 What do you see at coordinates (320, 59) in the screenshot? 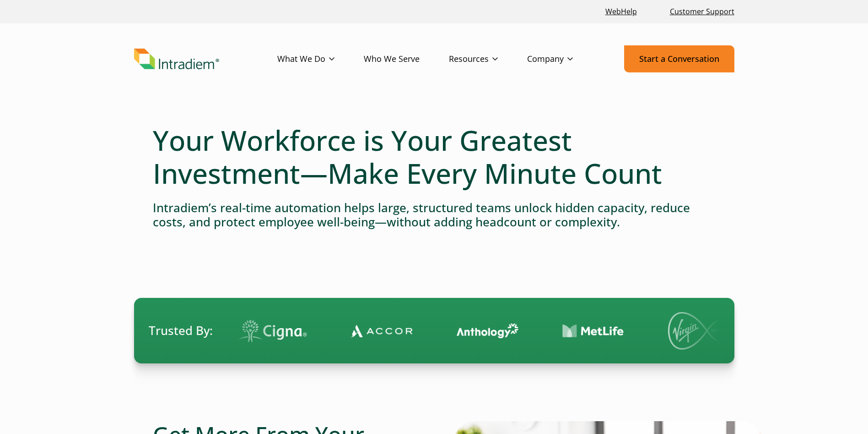
I see `a: What We Do` at bounding box center [320, 59].